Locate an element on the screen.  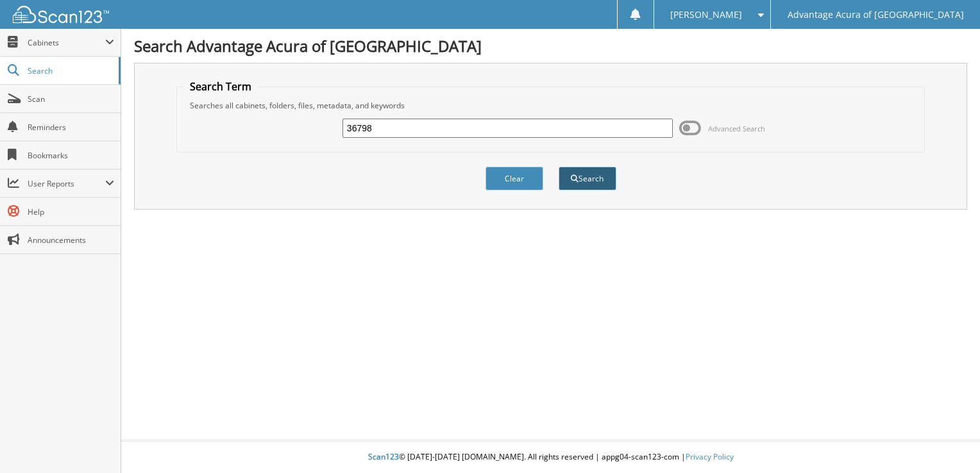
span: Help is located at coordinates (71, 212).